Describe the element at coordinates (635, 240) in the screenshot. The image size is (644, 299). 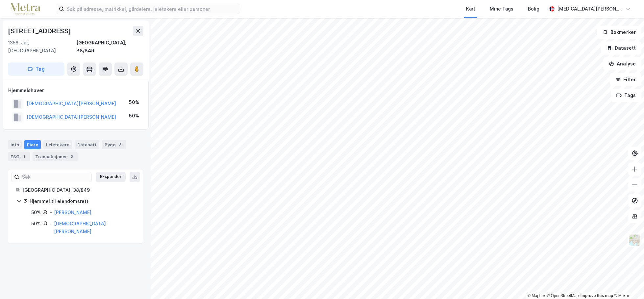
I see `img: Z` at that location.